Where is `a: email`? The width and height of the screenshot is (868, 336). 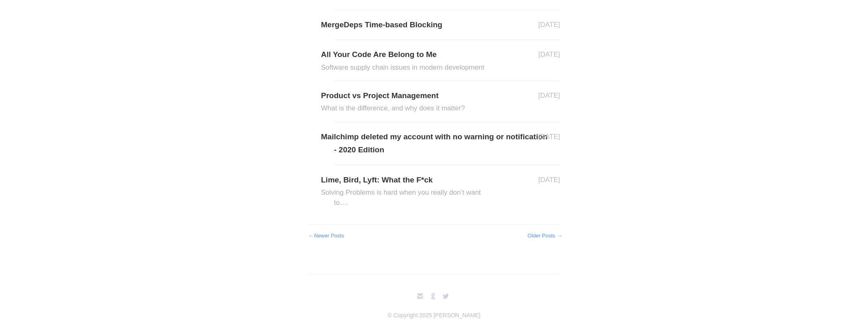
a: email is located at coordinates (420, 296).